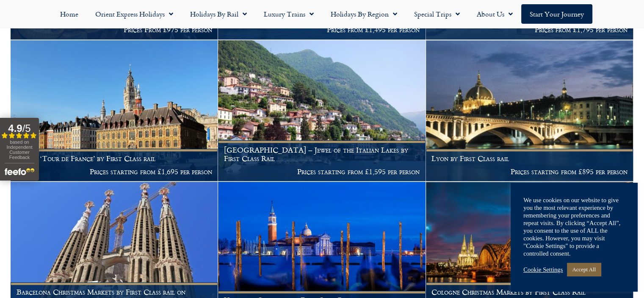 The image size is (644, 298). I want to click on a: Accept All, so click(584, 269).